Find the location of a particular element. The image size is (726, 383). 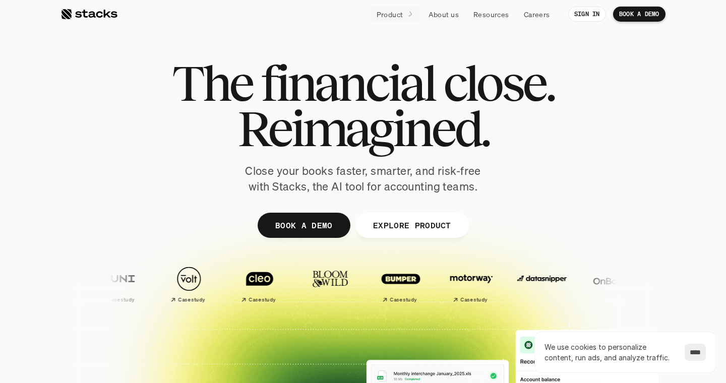

a: Privacy Policy is located at coordinates (141, 196).